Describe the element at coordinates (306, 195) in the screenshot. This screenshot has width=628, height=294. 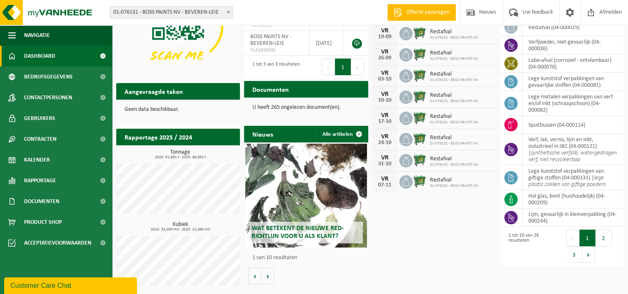
I see `a: Wat betekent de nieuwe RED-richtlijn voor u als klant?` at that location.